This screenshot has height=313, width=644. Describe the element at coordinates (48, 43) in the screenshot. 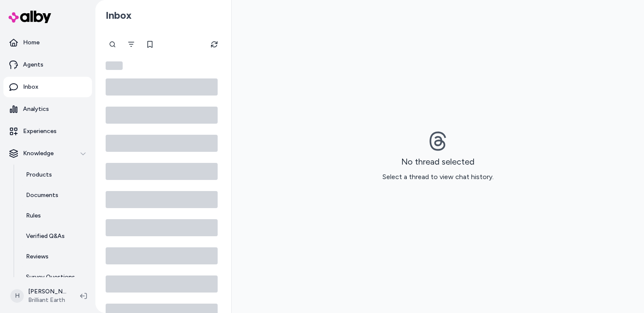

I see `a: Home` at that location.